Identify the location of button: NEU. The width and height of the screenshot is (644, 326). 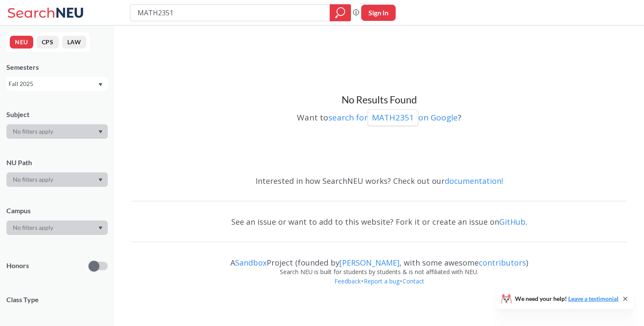
(21, 42).